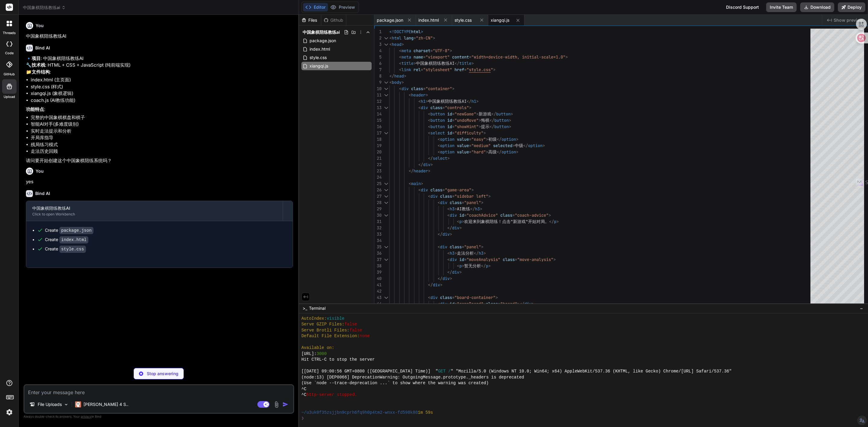 This screenshot has width=868, height=427. Describe the element at coordinates (378, 69) in the screenshot. I see `div: 7` at that location.